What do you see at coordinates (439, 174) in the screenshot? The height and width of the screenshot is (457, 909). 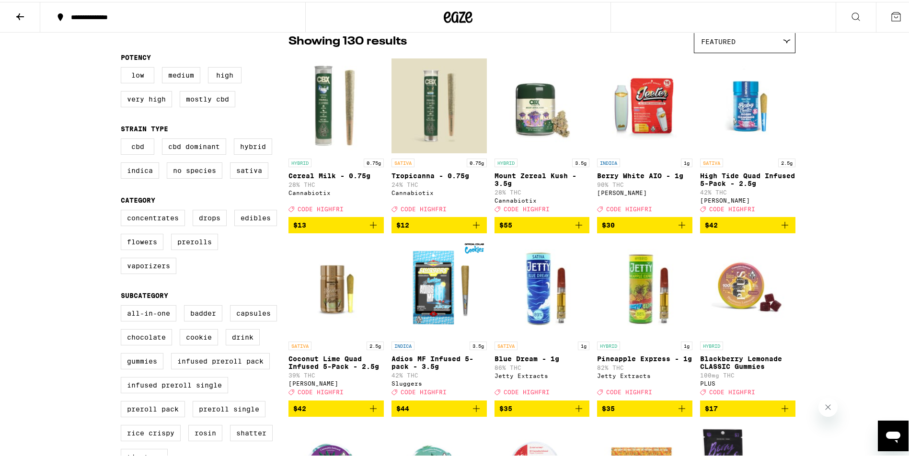 I see `p: Tropicanna - 0.75g` at bounding box center [439, 174].